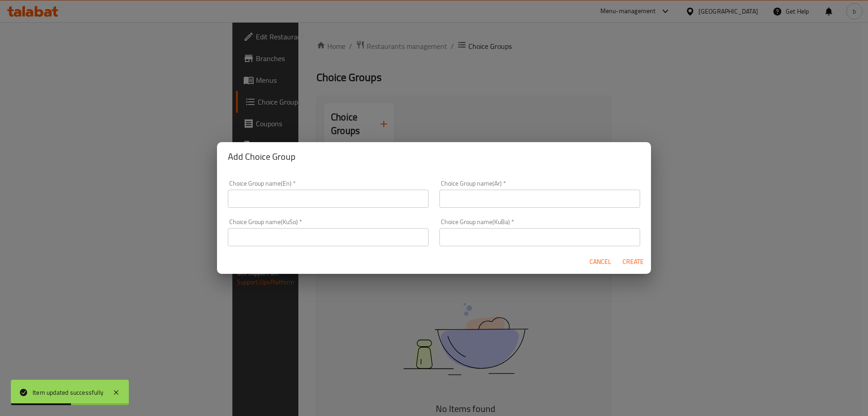 The height and width of the screenshot is (416, 868). I want to click on span: Create, so click(633, 262).